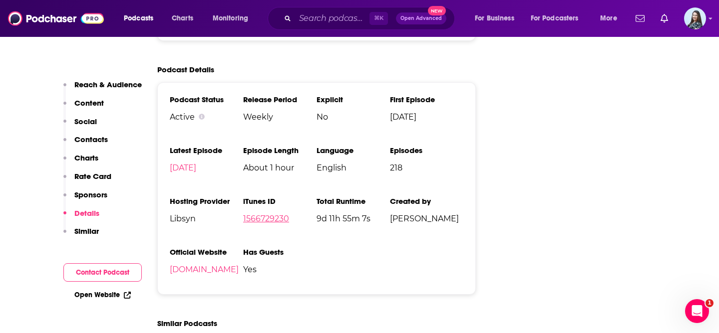  Describe the element at coordinates (280, 201) in the screenshot. I see `h3: iTunes ID` at that location.